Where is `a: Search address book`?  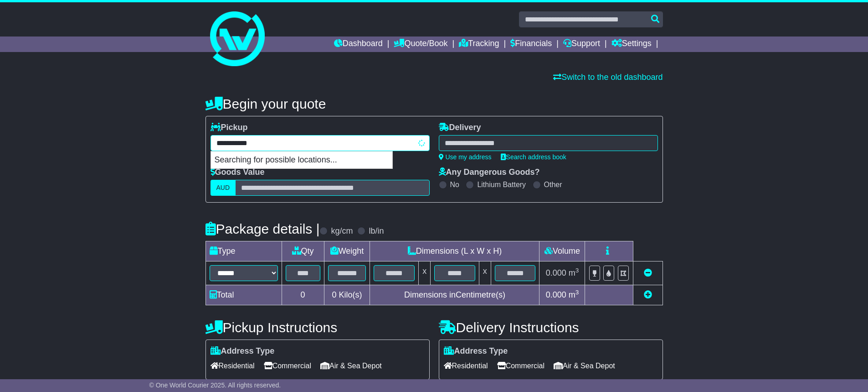
a: Search address book is located at coordinates (534, 157).